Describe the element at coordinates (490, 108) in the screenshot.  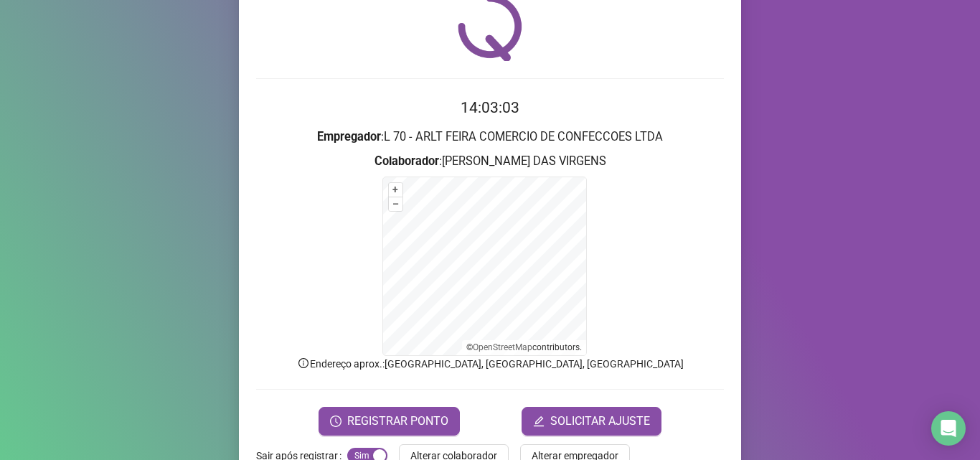
I see `time: 14:03:03` at that location.